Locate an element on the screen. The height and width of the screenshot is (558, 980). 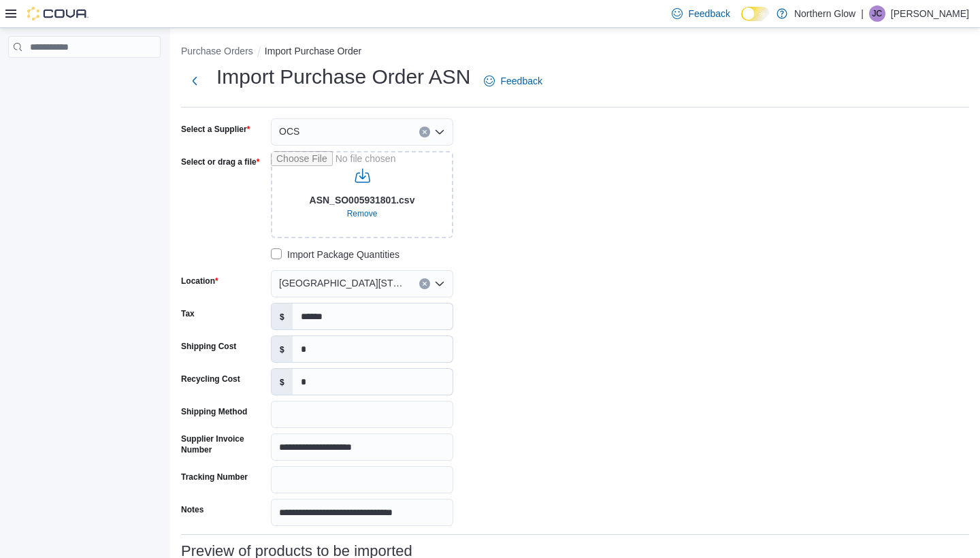
label: Import Package Quantities is located at coordinates (335, 254).